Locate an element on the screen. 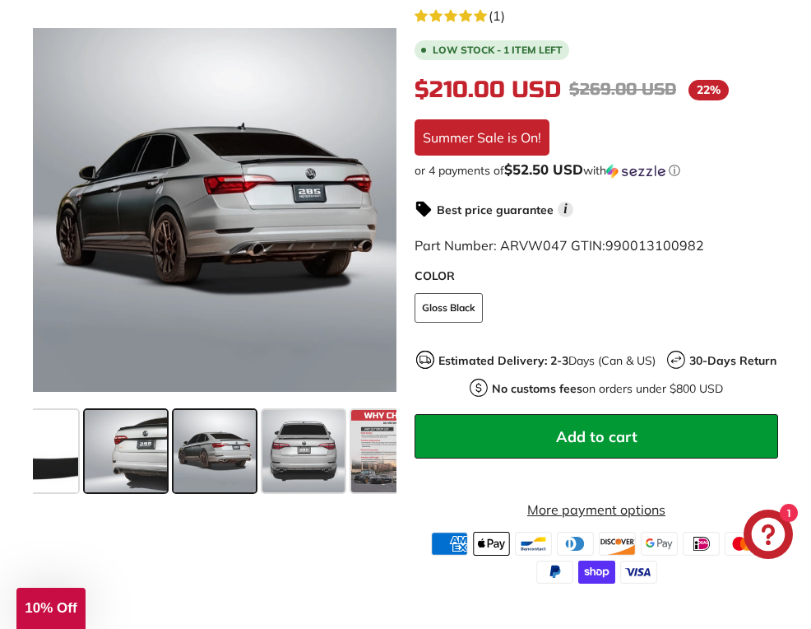  a: More payment options is located at coordinates (596, 509).